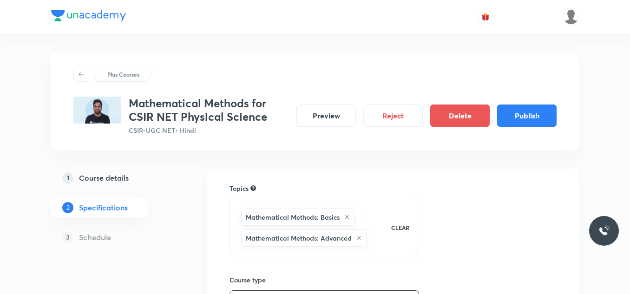  What do you see at coordinates (400, 228) in the screenshot?
I see `p: CLEAR` at bounding box center [400, 228].